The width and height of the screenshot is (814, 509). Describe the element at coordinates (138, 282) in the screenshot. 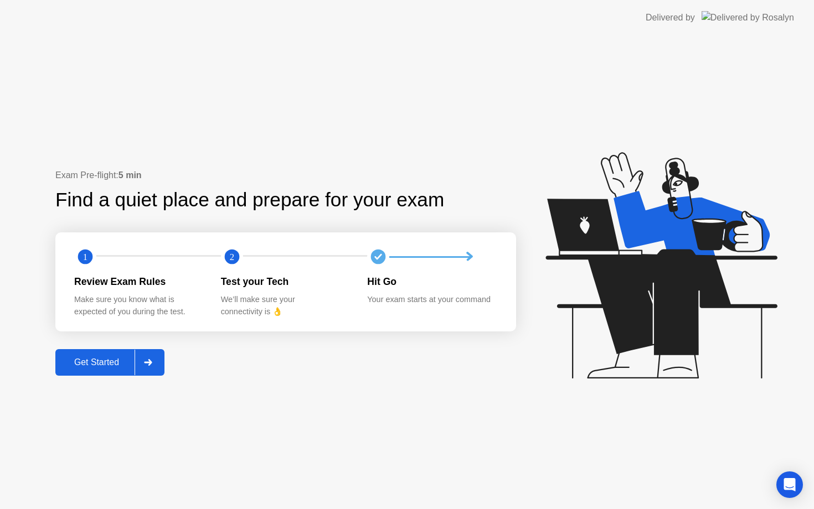

I see `div: Review Exam Rules` at that location.